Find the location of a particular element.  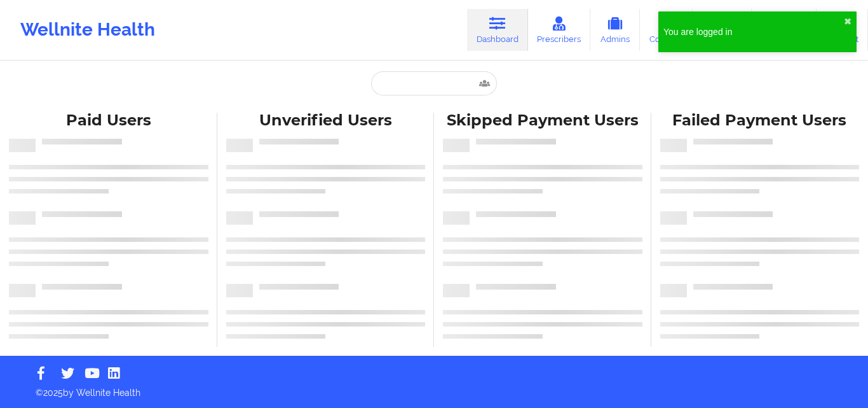

div: Unverified Users is located at coordinates (327, 120).